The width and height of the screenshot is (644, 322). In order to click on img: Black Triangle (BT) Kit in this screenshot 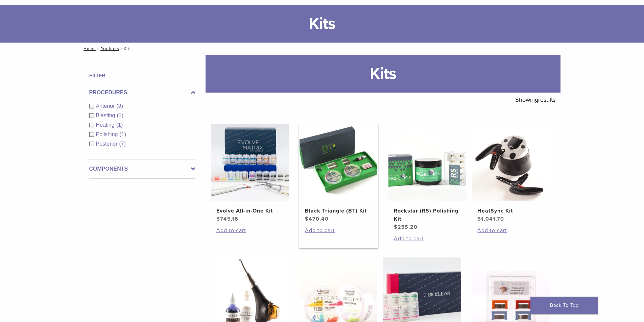, I will do `click(338, 162)`.